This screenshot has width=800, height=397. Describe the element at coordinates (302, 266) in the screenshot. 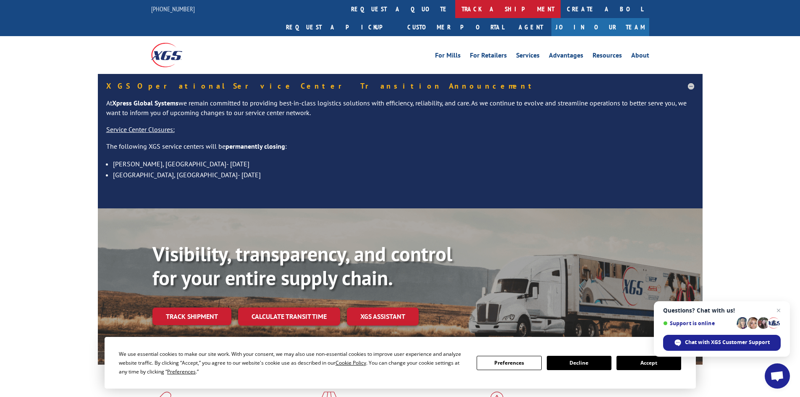

I see `b: Visibility, transparency, and control for your entire supply chain.` at that location.